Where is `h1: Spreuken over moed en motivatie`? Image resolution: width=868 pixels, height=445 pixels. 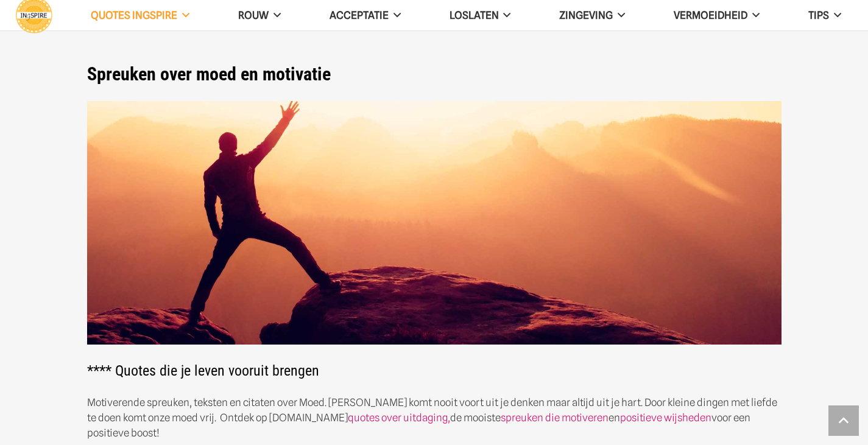 h1: Spreuken over moed en motivatie is located at coordinates (434, 74).